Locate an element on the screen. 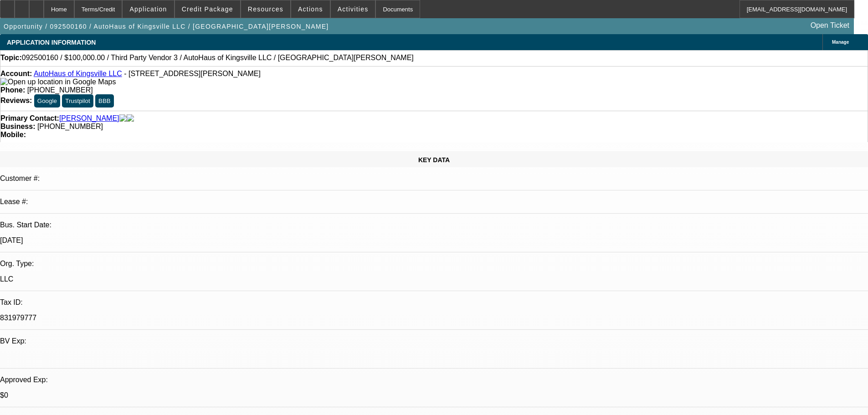  span: APPLICATION INFORMATION is located at coordinates (51, 42).